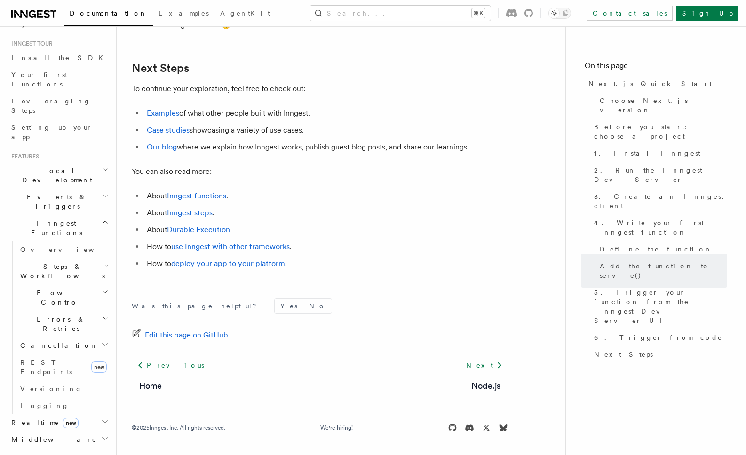 The width and height of the screenshot is (746, 455). What do you see at coordinates (320, 172) in the screenshot?
I see `p: You can also read more:` at bounding box center [320, 172].